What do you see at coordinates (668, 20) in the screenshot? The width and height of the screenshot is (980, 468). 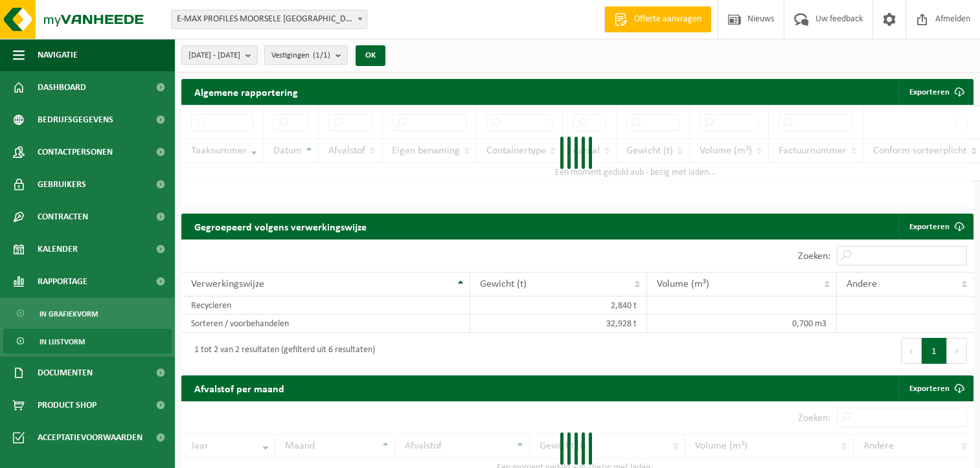 I see `span: Offerte aanvragen` at bounding box center [668, 20].